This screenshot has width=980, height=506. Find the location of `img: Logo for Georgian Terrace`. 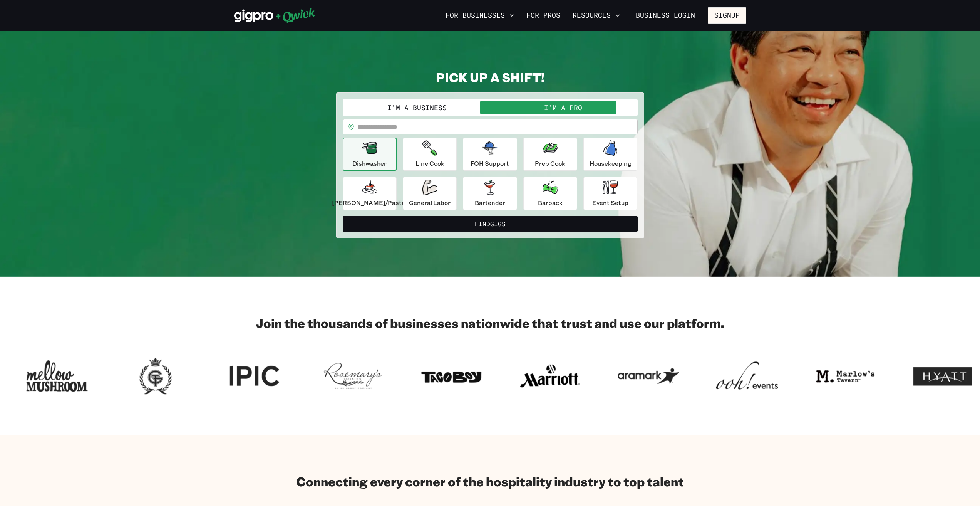

img: Logo for Georgian Terrace is located at coordinates (156, 376).